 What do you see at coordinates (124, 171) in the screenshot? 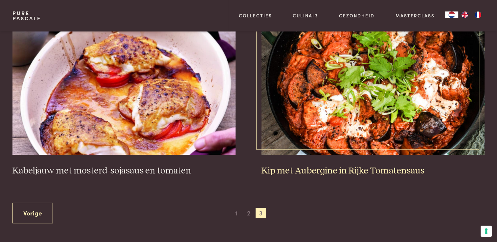
I see `h3: Kabeljauw met mosterd-sojasaus en tomaten` at bounding box center [124, 171].